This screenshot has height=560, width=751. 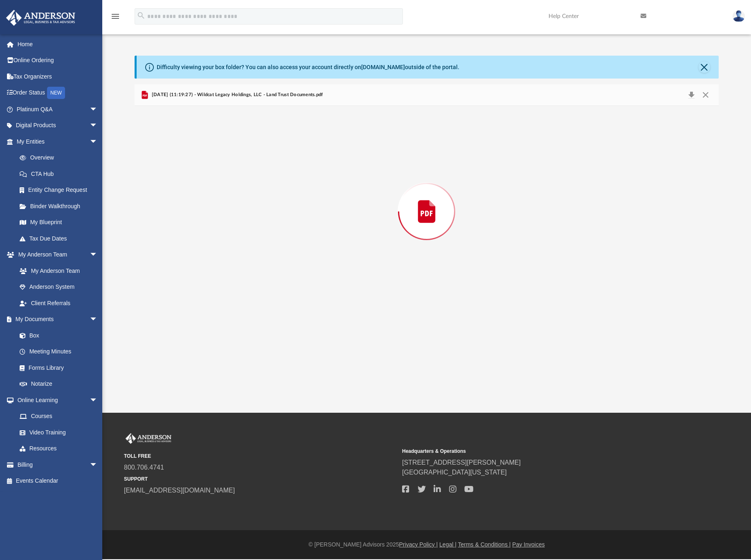 I want to click on small: Headquarters & Operations, so click(x=538, y=451).